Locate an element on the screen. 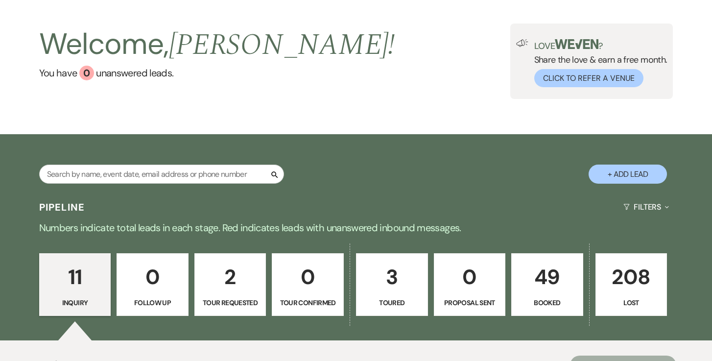 The image size is (712, 361). p: 49 is located at coordinates (547, 277).